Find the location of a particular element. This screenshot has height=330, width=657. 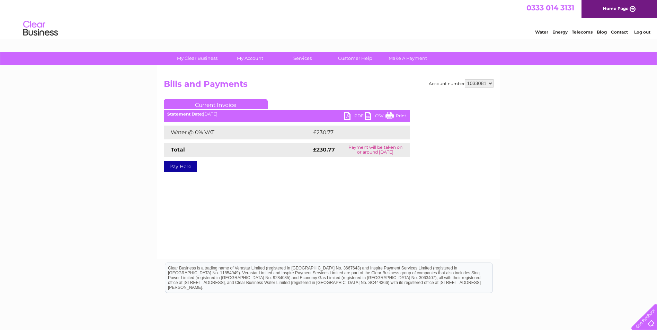

strong: Total is located at coordinates (178, 150).